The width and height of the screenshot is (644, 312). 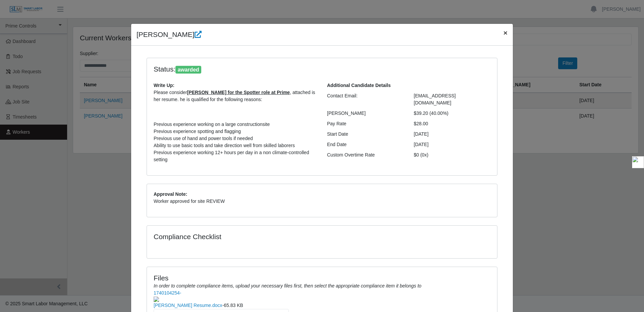 What do you see at coordinates (231, 156) in the screenshot?
I see `span: Previous experience working 12+ hours per day in a non climate-controlled setting` at bounding box center [231, 156].